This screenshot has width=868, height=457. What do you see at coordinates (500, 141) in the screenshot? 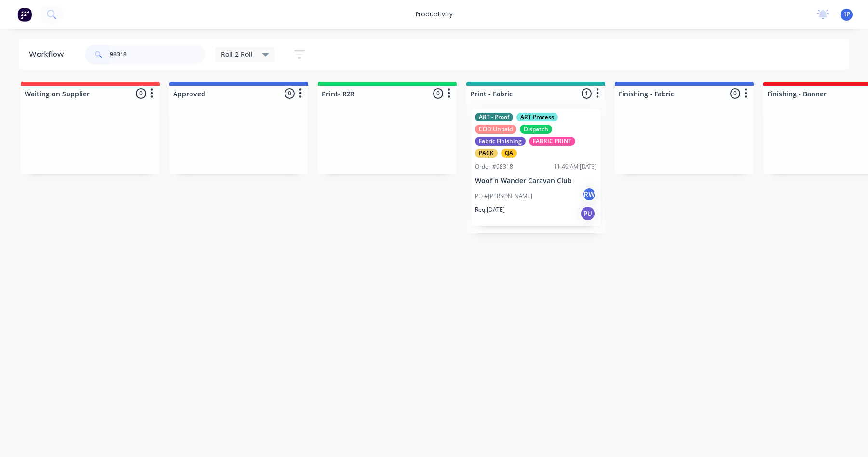
I see `div: Fabric Finishing` at bounding box center [500, 141].